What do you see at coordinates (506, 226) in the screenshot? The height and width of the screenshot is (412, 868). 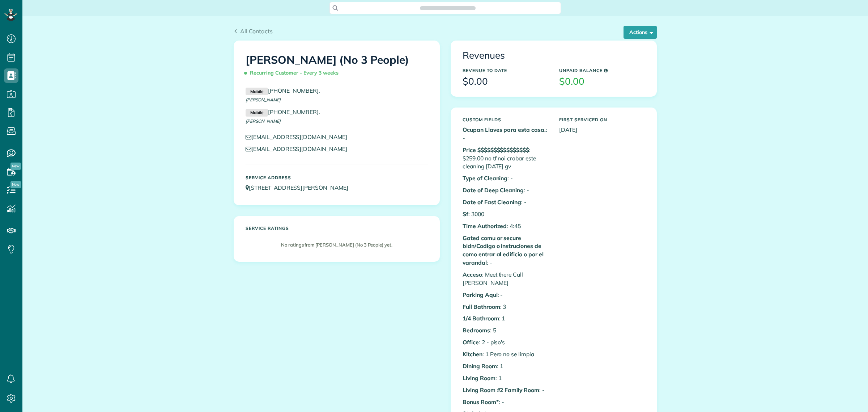 I see `p: : 4:45` at bounding box center [506, 226].